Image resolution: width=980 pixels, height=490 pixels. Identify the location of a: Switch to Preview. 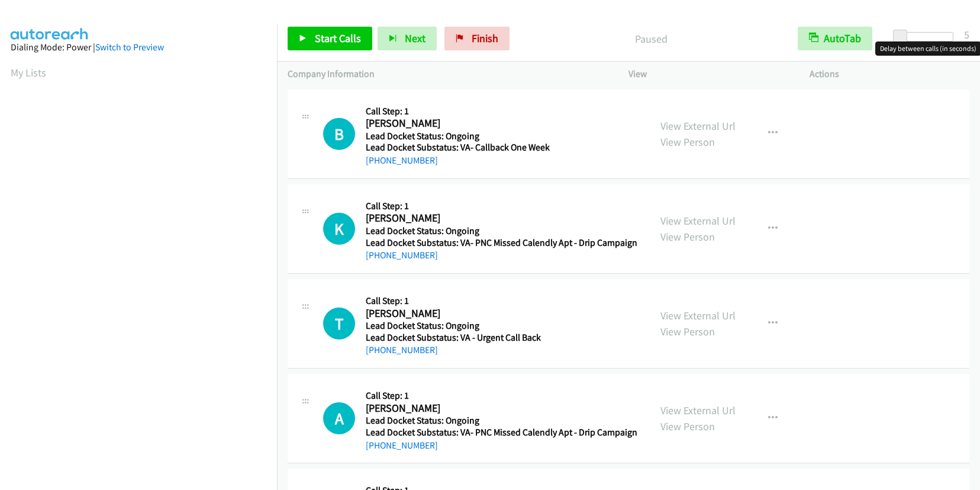
(129, 46).